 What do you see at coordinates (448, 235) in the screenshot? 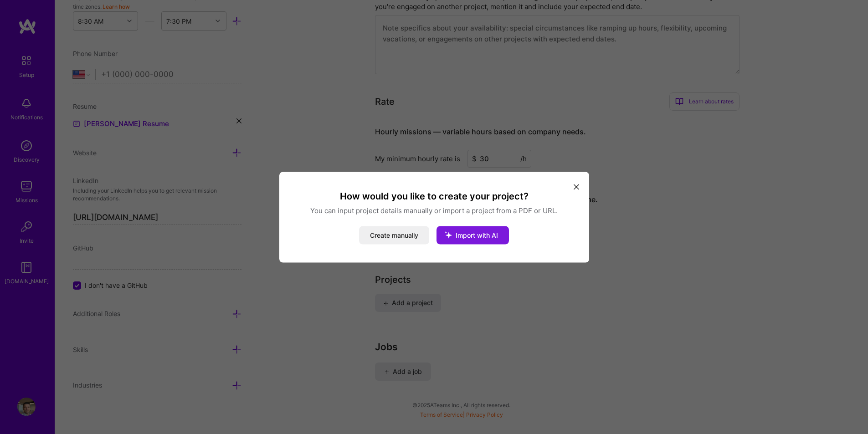
I see `i: icon StarsWhite` at bounding box center [448, 235].